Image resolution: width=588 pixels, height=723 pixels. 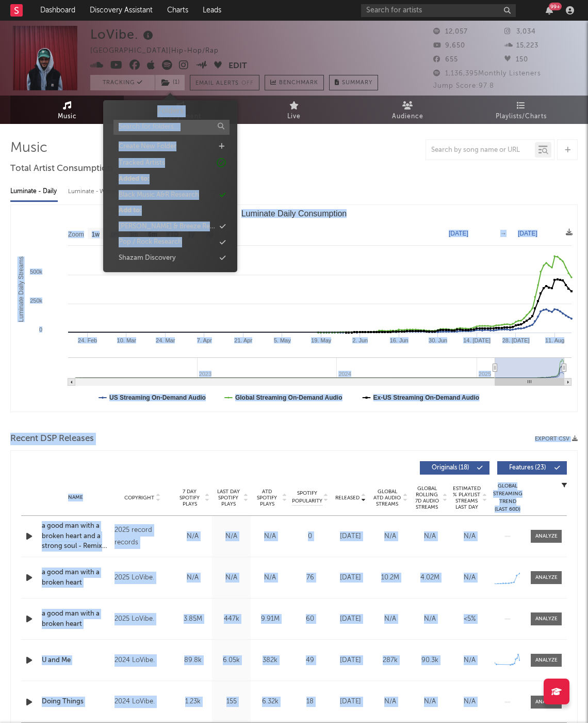 What do you see at coordinates (521, 116) in the screenshot?
I see `span: Playlists/Charts` at bounding box center [521, 116].